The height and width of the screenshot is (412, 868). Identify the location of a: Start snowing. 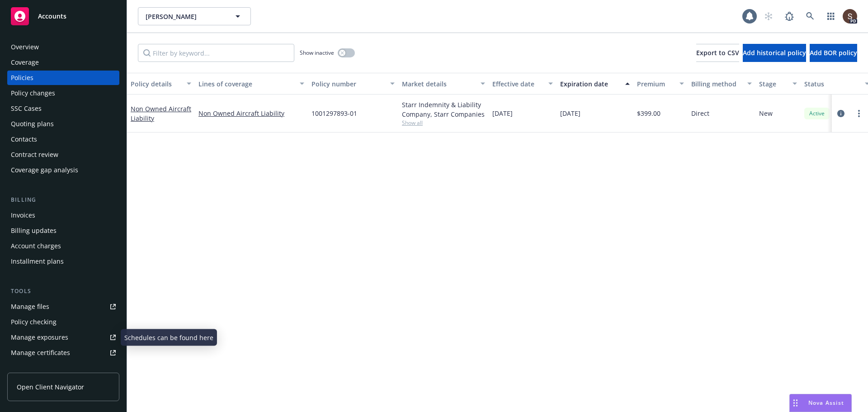
(769, 16).